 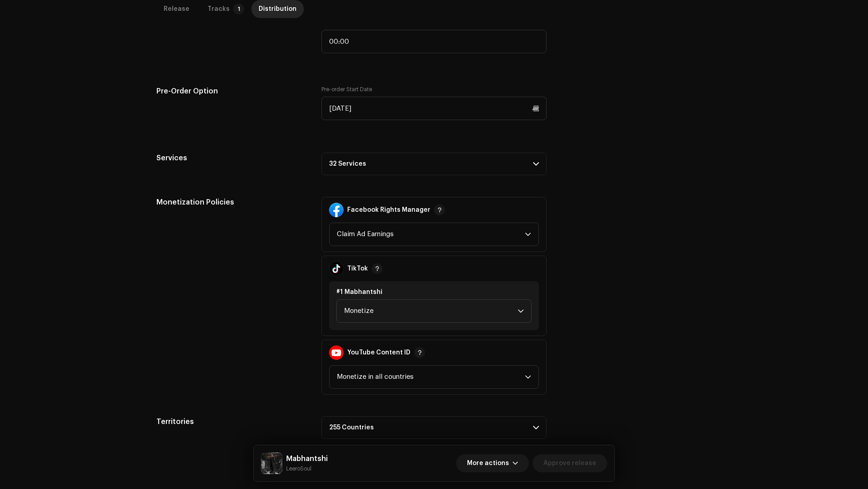 I want to click on p-accordion-header: 255 Countries, so click(x=434, y=428).